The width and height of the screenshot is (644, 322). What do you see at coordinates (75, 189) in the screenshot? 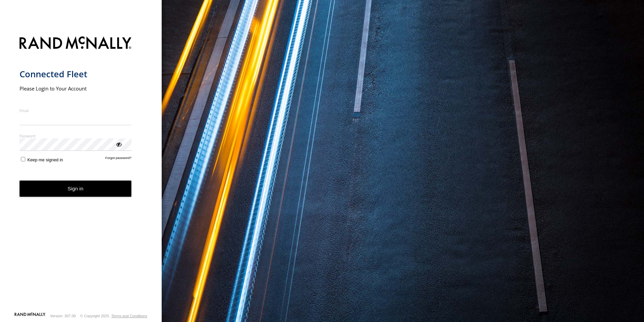
I see `button: Sign in` at bounding box center [75, 189].